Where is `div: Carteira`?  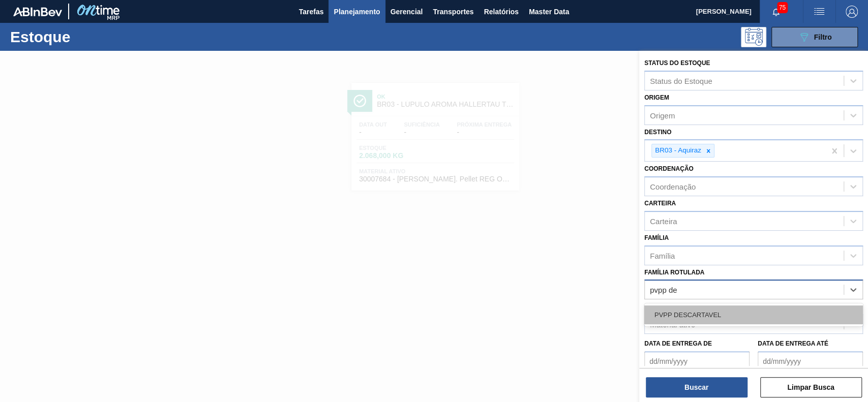
div: Carteira is located at coordinates (663, 221).